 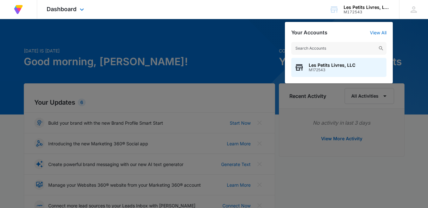 What do you see at coordinates (332, 65) in the screenshot?
I see `span: Les Petits Livres, LLC` at bounding box center [332, 65].